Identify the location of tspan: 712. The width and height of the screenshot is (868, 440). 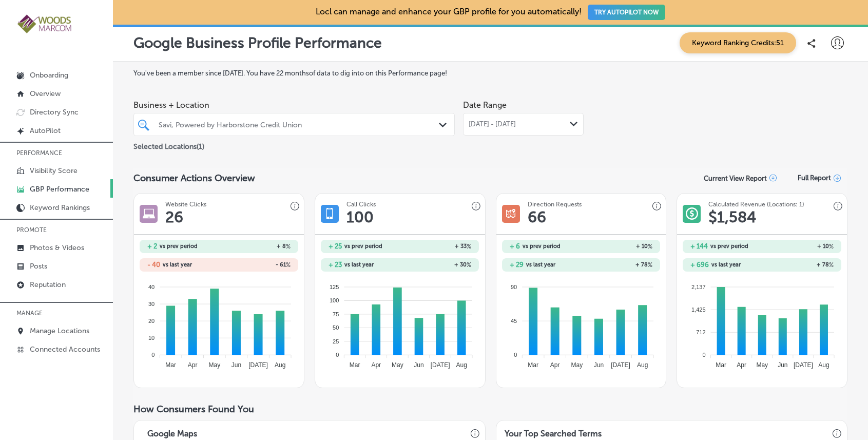
(702, 332).